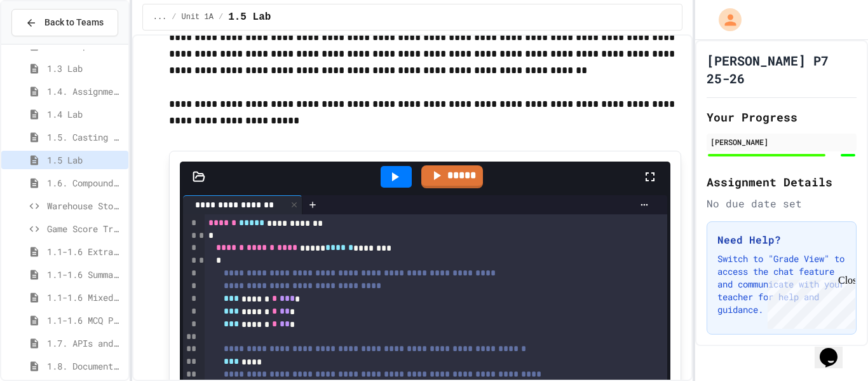 This screenshot has height=381, width=868. What do you see at coordinates (85, 205) in the screenshot?
I see `span: Warehouse Stock Calculator` at bounding box center [85, 205].